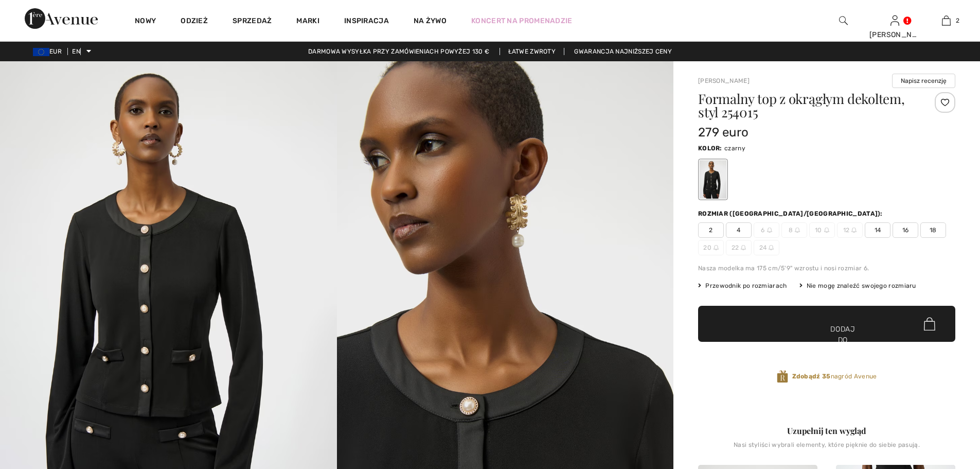 The image size is (980, 469). Describe the element at coordinates (194, 22) in the screenshot. I see `a: Odzież` at that location.